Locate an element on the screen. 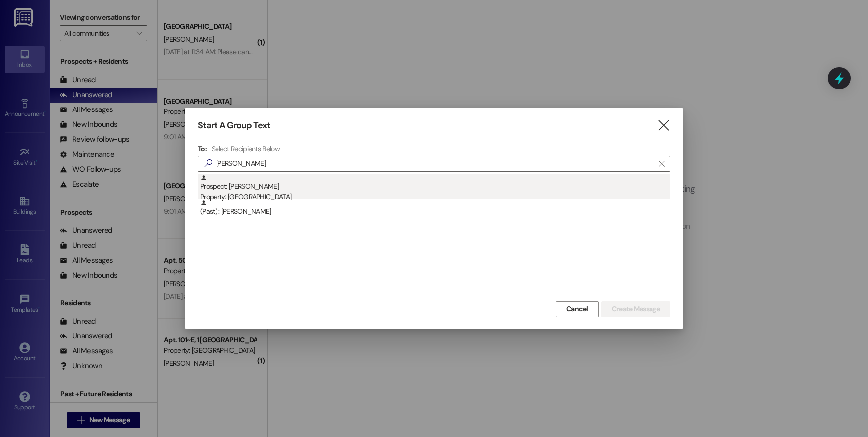 This screenshot has height=437, width=868. span: Cancel is located at coordinates (577, 309).